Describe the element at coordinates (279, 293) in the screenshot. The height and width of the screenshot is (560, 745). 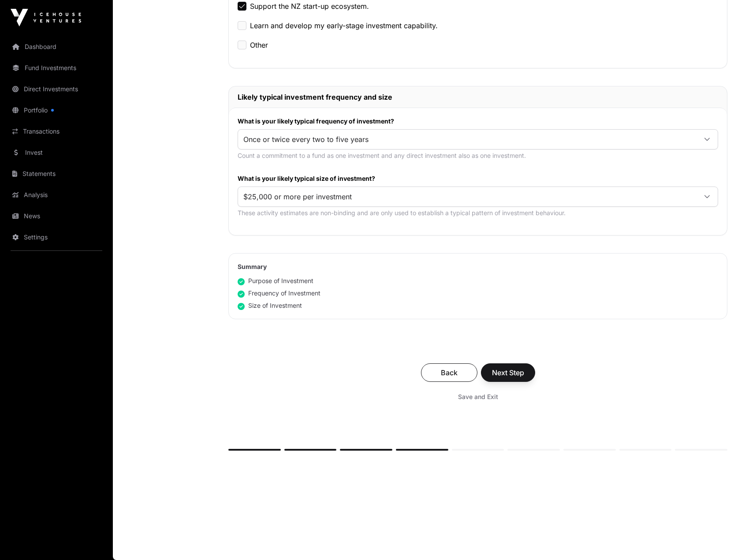
I see `div: Frequency of Investment` at that location.